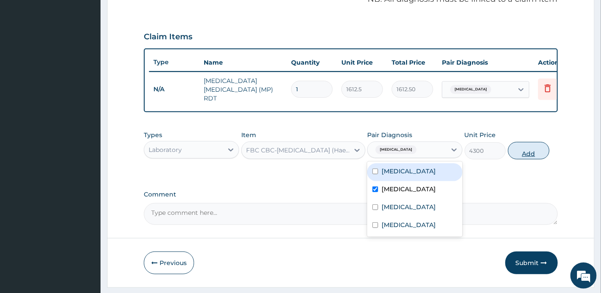 Image resolution: width=601 pixels, height=293 pixels. What do you see at coordinates (389, 135) in the screenshot?
I see `label: Pair Diagnosis` at bounding box center [389, 135].